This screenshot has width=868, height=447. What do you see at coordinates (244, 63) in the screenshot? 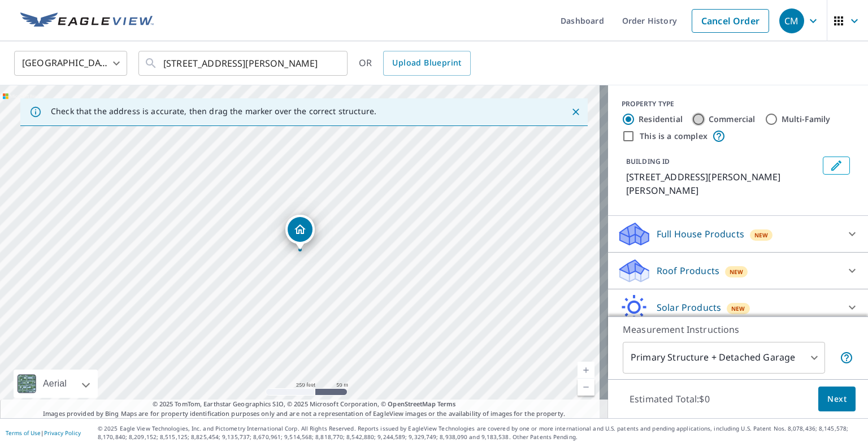
I see `input: Search by address or latitude-longitude` at bounding box center [244, 63].